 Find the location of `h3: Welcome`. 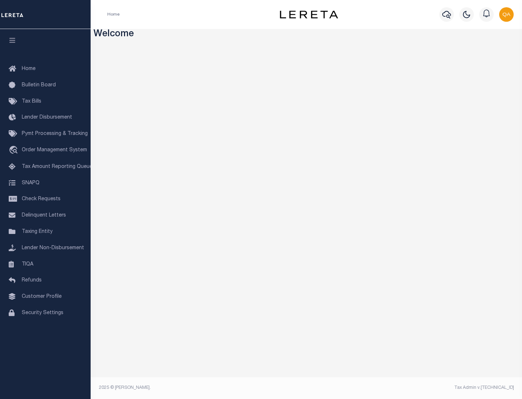

h3: Welcome is located at coordinates (306, 34).